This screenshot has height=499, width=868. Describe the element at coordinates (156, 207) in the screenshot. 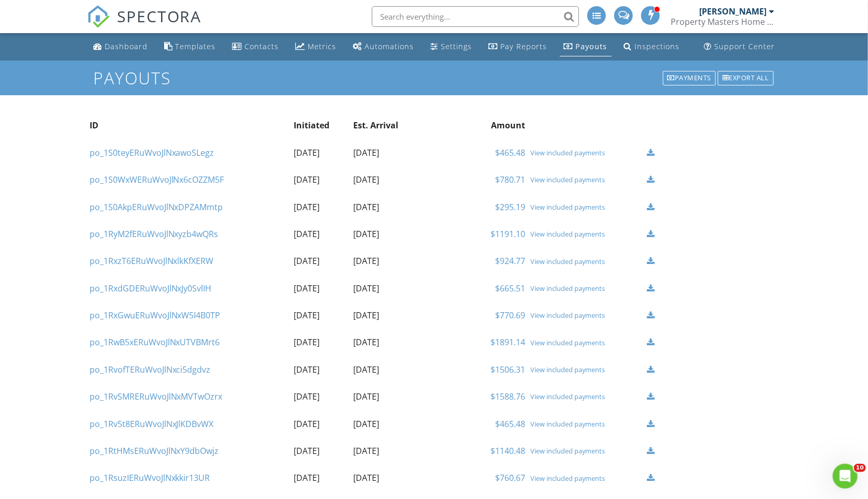

I see `a: po_1S0AkpERuWvoJlNxDPZAMmtp` at that location.